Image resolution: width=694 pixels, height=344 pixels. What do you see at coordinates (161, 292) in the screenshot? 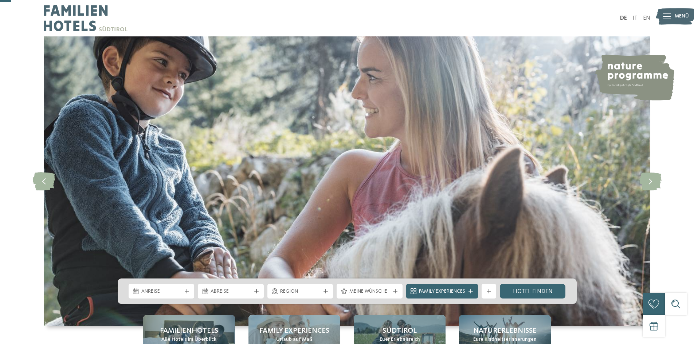
I see `span: Anreise` at bounding box center [161, 292].